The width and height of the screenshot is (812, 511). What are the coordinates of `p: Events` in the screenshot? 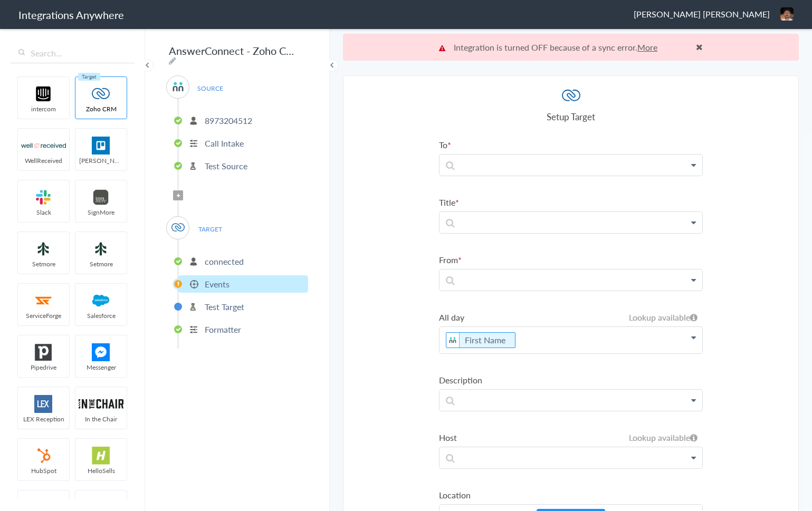 It's located at (217, 283).